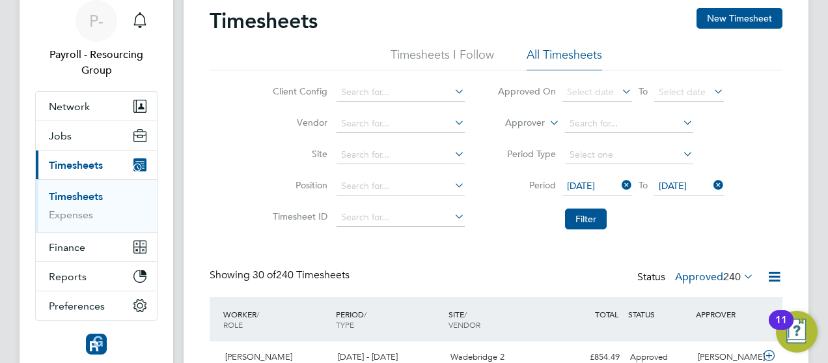 This screenshot has width=828, height=363. I want to click on a: Go to home page, so click(96, 344).